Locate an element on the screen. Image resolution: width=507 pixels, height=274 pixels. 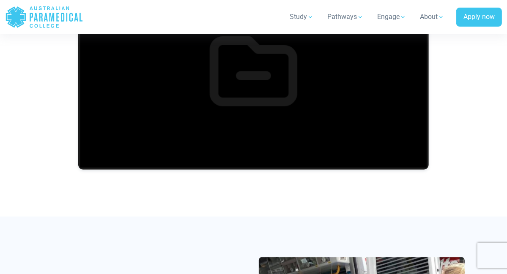
a: Engage is located at coordinates (391, 17).